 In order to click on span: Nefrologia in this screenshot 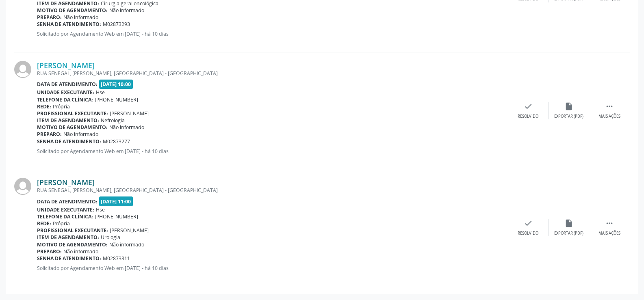, I will do `click(113, 120)`.